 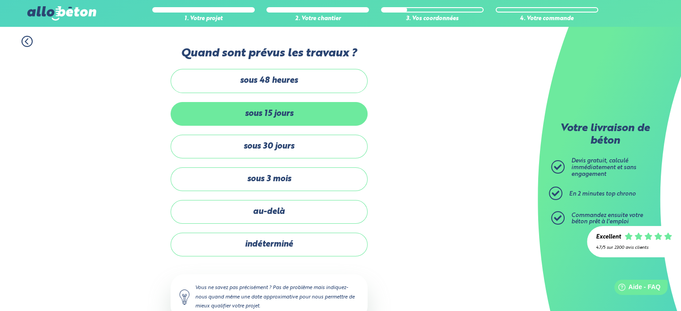 I want to click on div: 1. Votre projet, so click(x=203, y=19).